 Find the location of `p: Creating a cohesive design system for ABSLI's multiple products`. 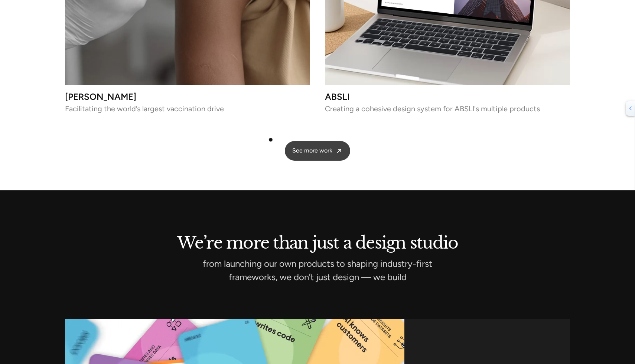

p: Creating a cohesive design system for ABSLI's multiple products is located at coordinates (448, 109).